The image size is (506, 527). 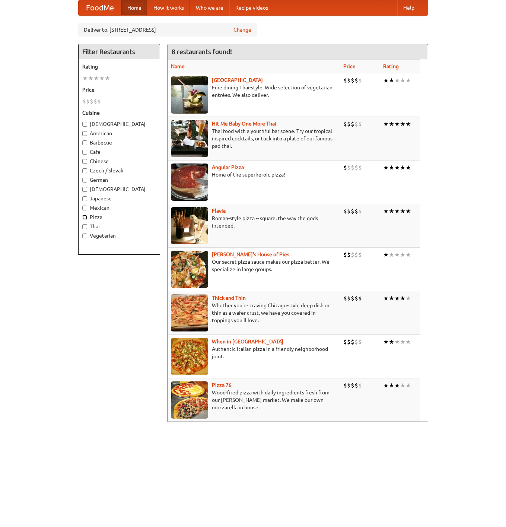 What do you see at coordinates (134, 8) in the screenshot?
I see `a: Home` at bounding box center [134, 8].